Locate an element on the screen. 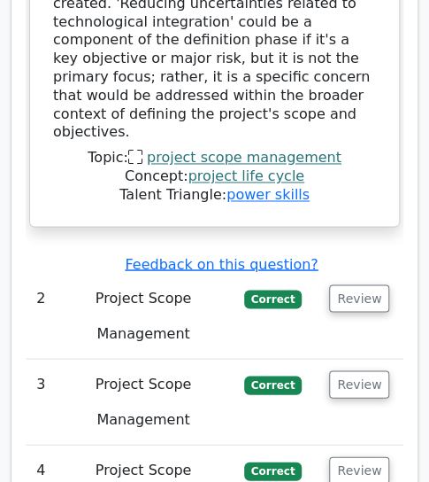 The image size is (429, 482). u: Feedback on this question? is located at coordinates (221, 263).